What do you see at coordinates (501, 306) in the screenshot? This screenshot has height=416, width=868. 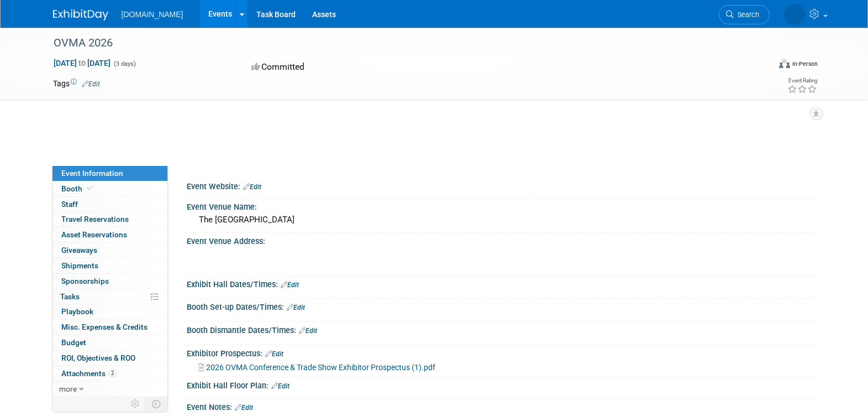 I see `div: Booth Set-up Dates/Times:` at bounding box center [501, 306].